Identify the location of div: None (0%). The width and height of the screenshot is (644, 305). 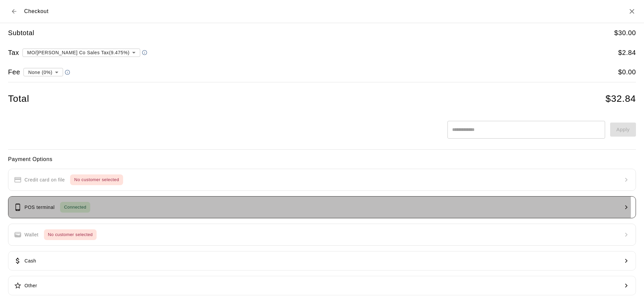
(43, 72).